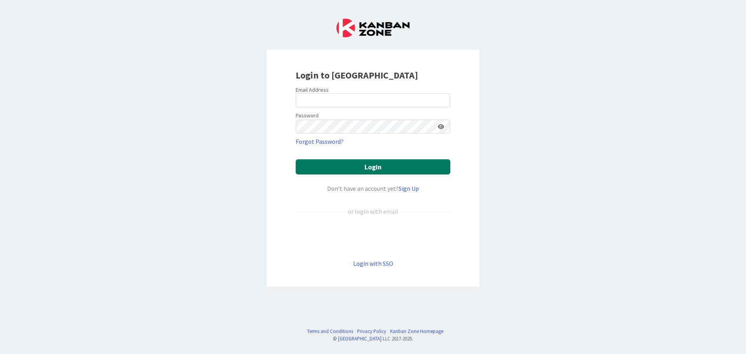  What do you see at coordinates (373, 338) in the screenshot?
I see `div: © LLC 2017- 2025 .` at bounding box center [373, 338].